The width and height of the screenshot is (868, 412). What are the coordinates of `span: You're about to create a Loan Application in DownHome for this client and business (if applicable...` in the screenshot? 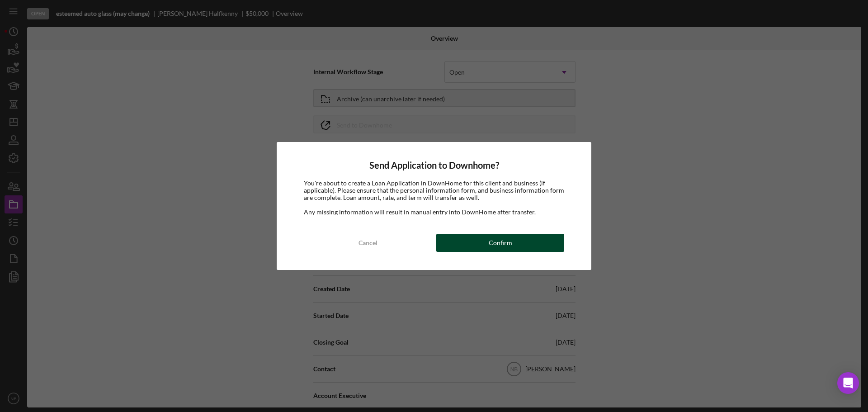 It's located at (434, 190).